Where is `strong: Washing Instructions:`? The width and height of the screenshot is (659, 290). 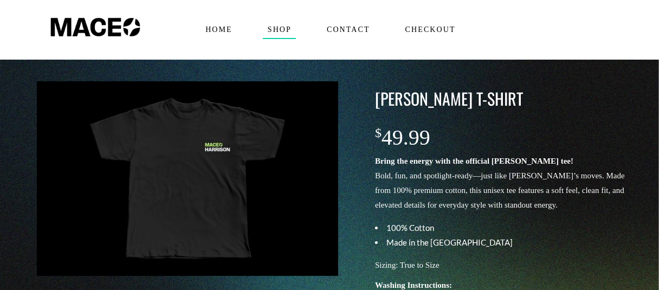
strong: Washing Instructions: is located at coordinates (414, 285).